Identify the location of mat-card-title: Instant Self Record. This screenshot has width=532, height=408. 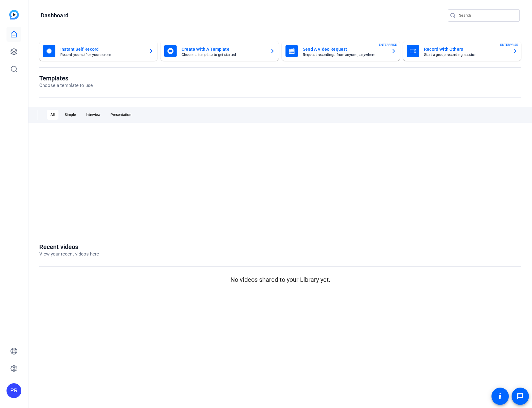
(102, 49).